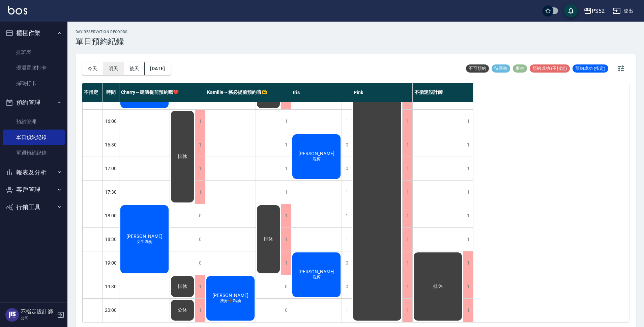 The width and height of the screenshot is (644, 327). Describe the element at coordinates (111, 239) in the screenshot. I see `div: 18:30` at that location.